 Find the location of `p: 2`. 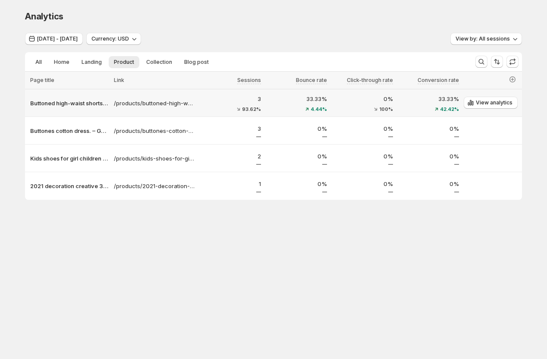

p: 2 is located at coordinates (230, 156).